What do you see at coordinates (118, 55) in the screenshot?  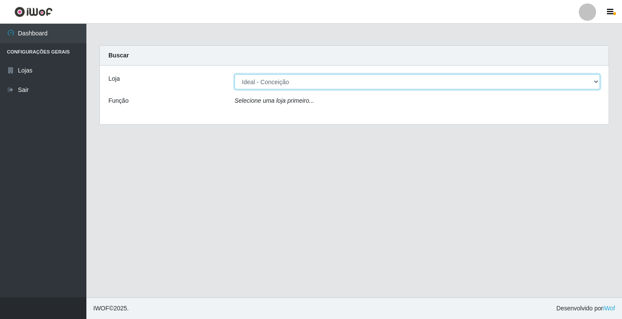 I see `strong: Buscar` at bounding box center [118, 55].